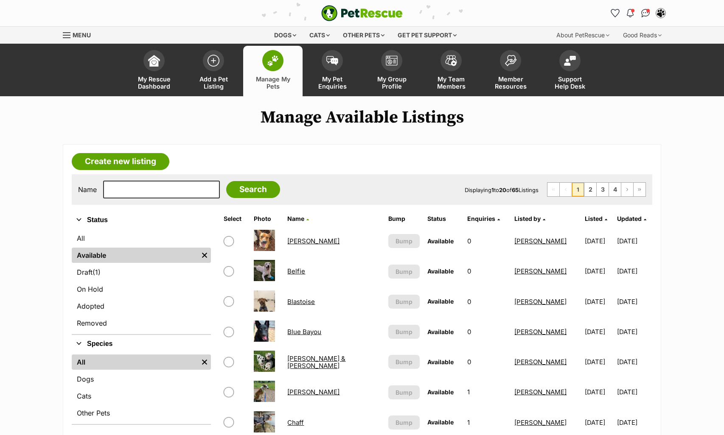 The width and height of the screenshot is (724, 435). I want to click on button: Notifications, so click(630, 13).